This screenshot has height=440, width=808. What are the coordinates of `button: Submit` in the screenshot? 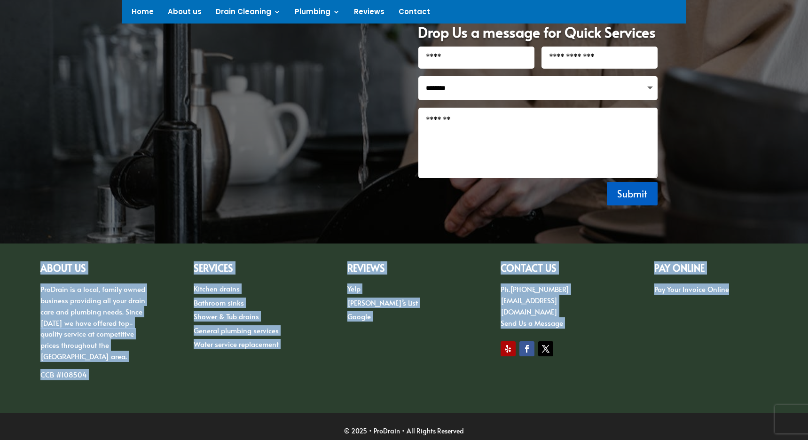 It's located at (632, 194).